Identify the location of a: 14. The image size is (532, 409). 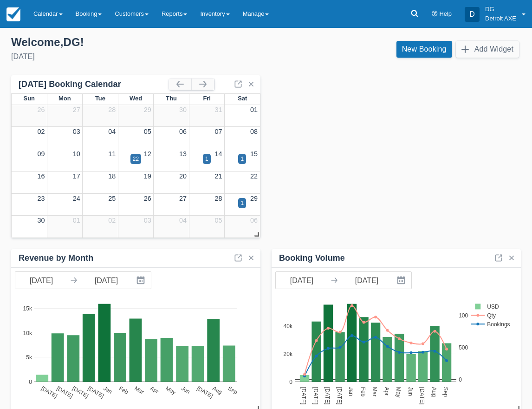
(218, 154).